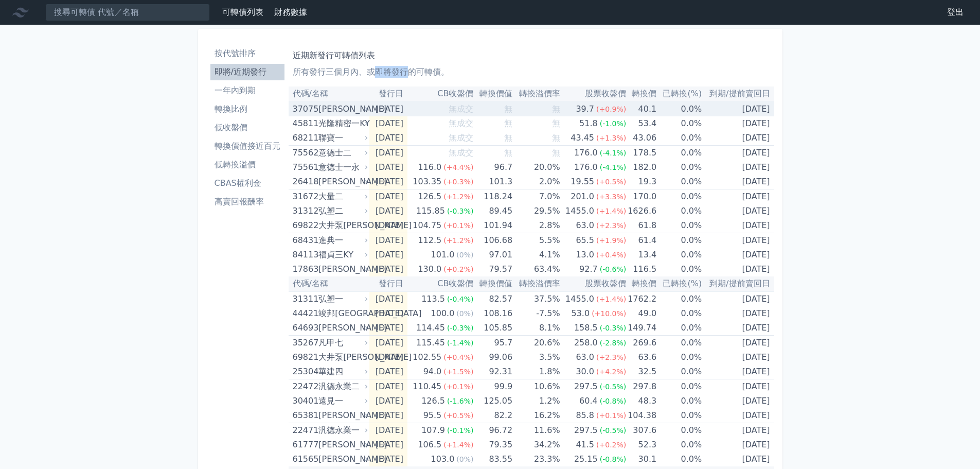  What do you see at coordinates (532, 72) in the screenshot?
I see `p: 所有發行三個月內、或即將發行的可轉債。` at bounding box center [532, 72].